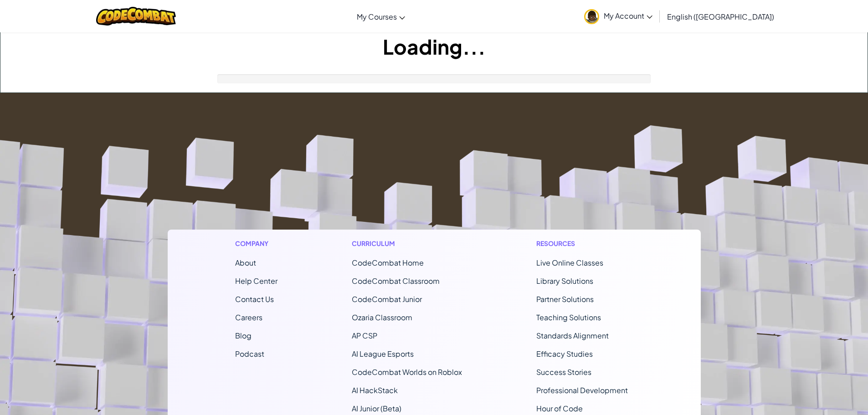  Describe the element at coordinates (136, 16) in the screenshot. I see `a: CodeCombat logo` at that location.